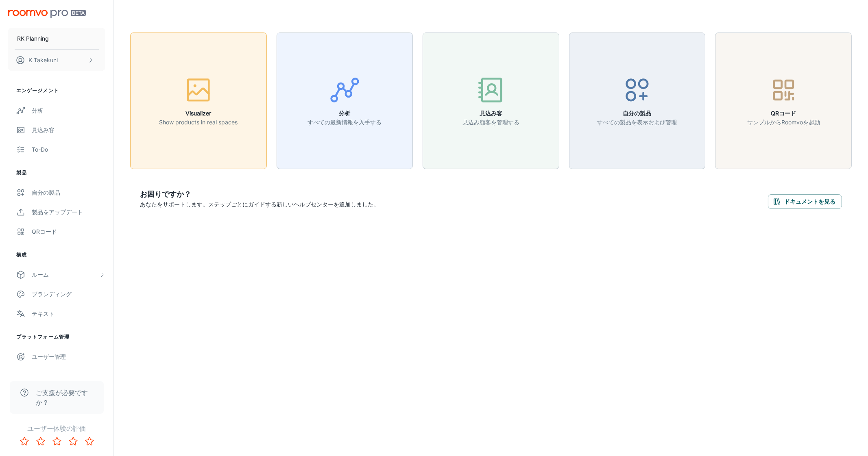  I want to click on img: Roomvo PRO Beta, so click(47, 14).